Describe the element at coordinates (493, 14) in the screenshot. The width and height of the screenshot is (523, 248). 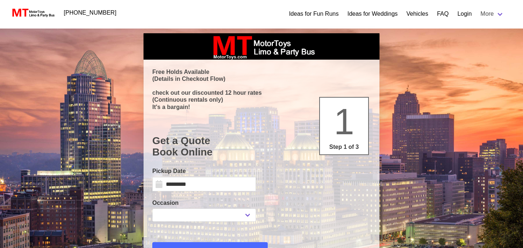
I see `a: More` at that location.